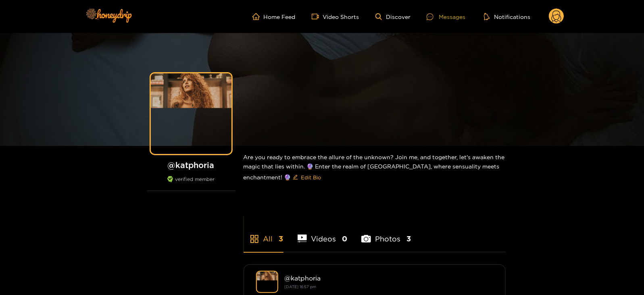  What do you see at coordinates (335, 16) in the screenshot?
I see `a: Video Shorts` at bounding box center [335, 16].